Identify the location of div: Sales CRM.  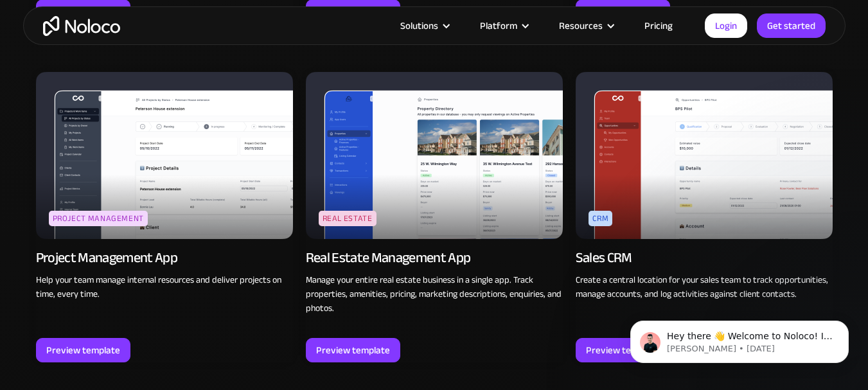
(604, 258).